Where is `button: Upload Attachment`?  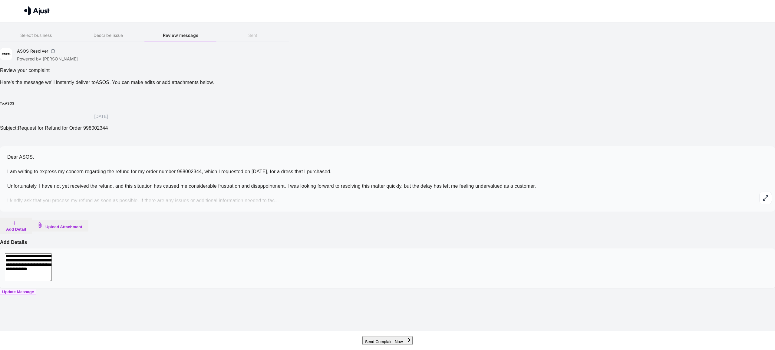 button: Upload Attachment is located at coordinates (60, 226).